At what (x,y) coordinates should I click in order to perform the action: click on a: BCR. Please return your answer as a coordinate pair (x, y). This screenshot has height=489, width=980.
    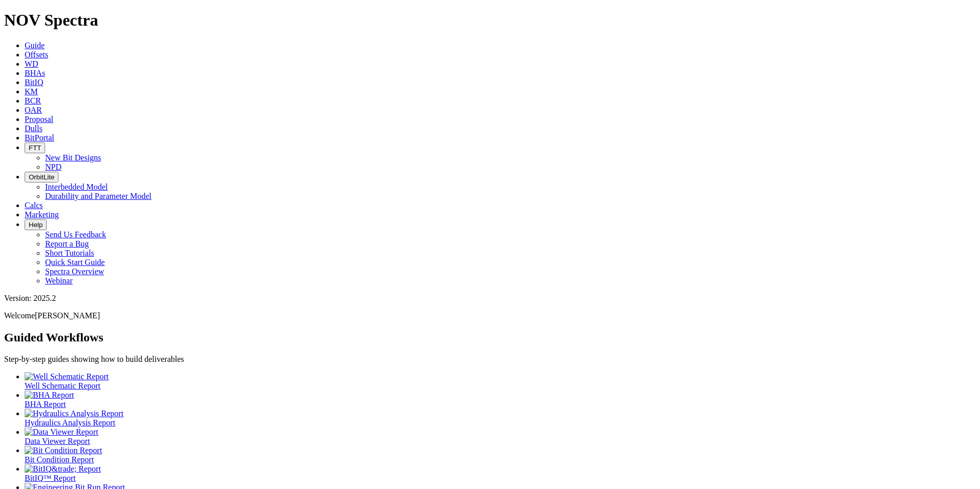
    Looking at the image, I should click on (32, 100).